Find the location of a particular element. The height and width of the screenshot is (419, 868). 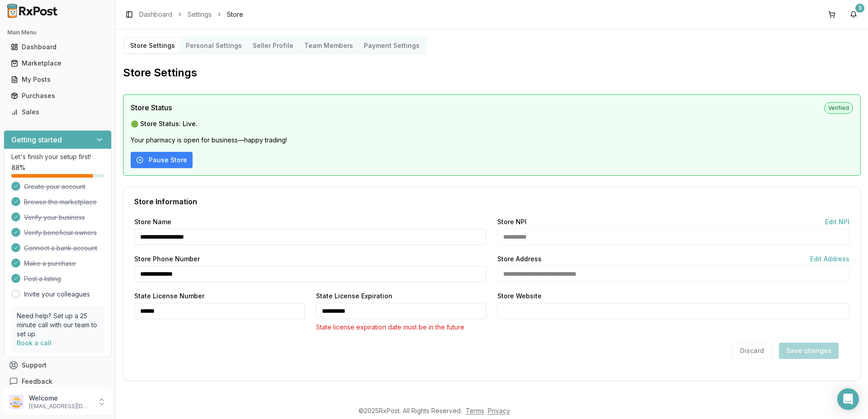

label: Store Address is located at coordinates (520, 259).